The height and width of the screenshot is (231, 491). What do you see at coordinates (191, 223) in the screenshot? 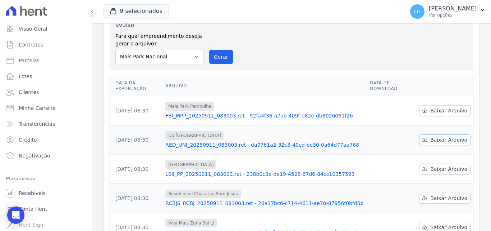
I see `span: Viva Mais Zona Sul Ll` at bounding box center [191, 223].